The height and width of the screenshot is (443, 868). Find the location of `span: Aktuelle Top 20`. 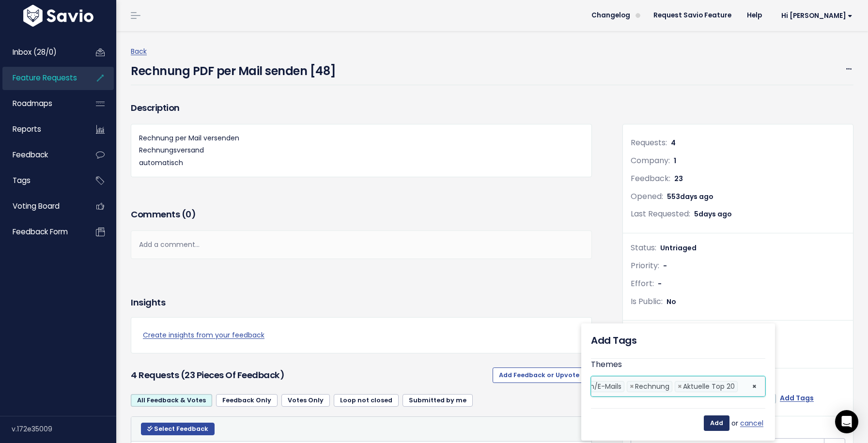

span: Aktuelle Top 20 is located at coordinates (709, 386).